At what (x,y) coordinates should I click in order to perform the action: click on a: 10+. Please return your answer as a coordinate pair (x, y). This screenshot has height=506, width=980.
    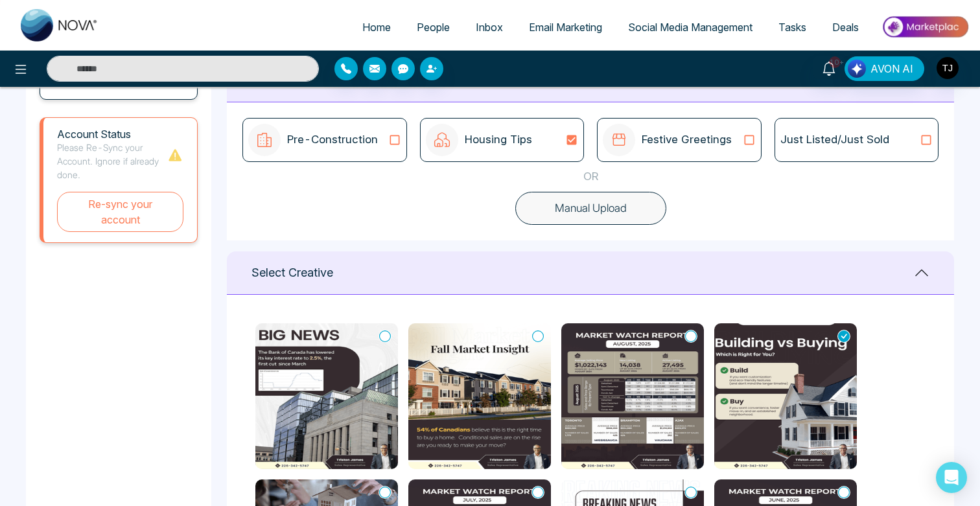
    Looking at the image, I should click on (829, 68).